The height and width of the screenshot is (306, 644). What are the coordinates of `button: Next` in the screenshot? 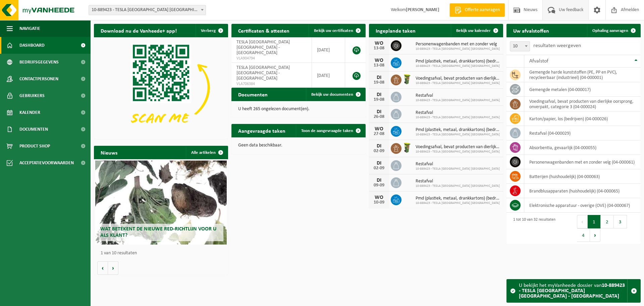 It's located at (595, 235).